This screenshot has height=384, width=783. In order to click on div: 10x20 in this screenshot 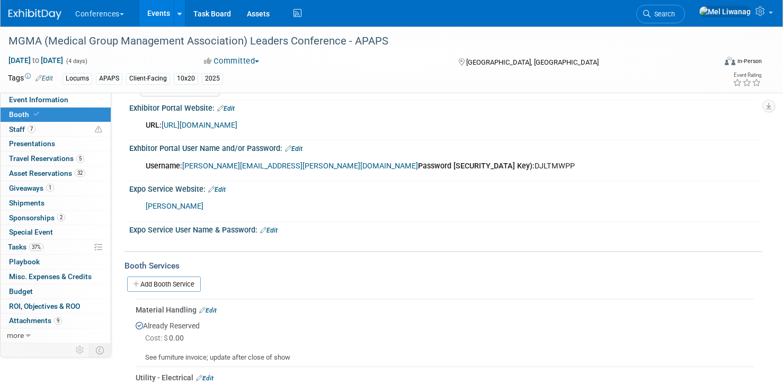, I will do `click(186, 78)`.